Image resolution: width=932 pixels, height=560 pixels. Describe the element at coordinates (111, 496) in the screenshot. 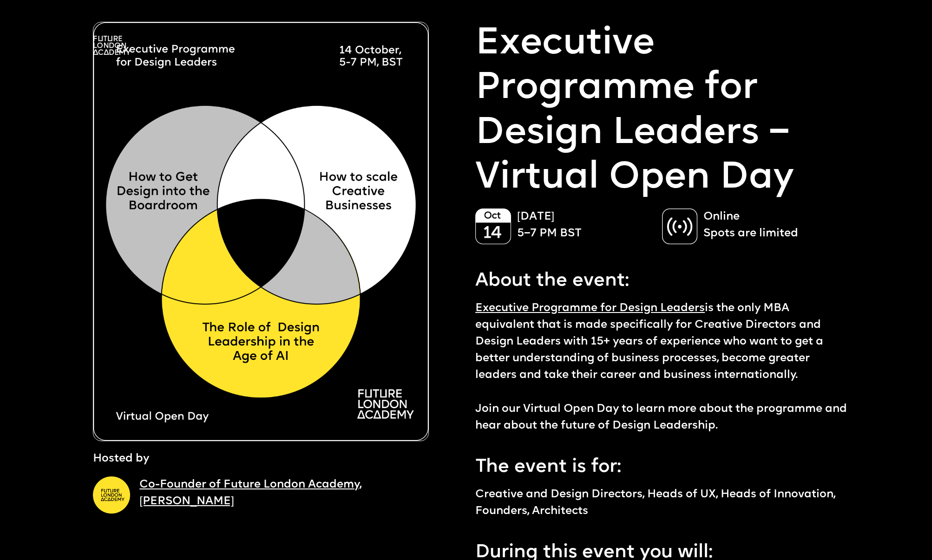

I see `img: A yellow circle with Future London Academy logo` at that location.